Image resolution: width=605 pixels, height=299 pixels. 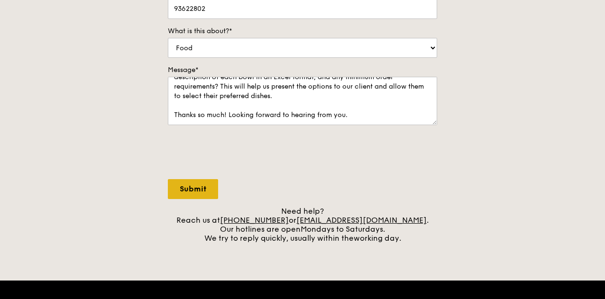 I want to click on input: Submit, so click(x=193, y=189).